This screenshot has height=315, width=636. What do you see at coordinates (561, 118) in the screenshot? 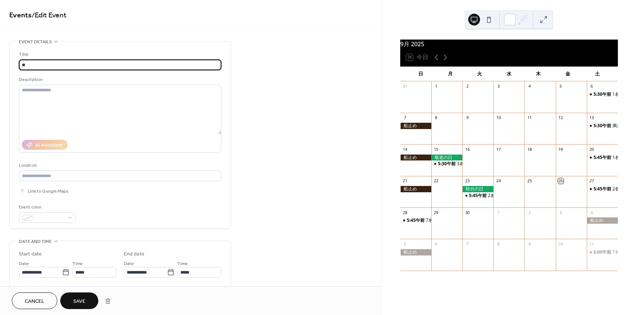
I see `div: 12` at bounding box center [561, 118].